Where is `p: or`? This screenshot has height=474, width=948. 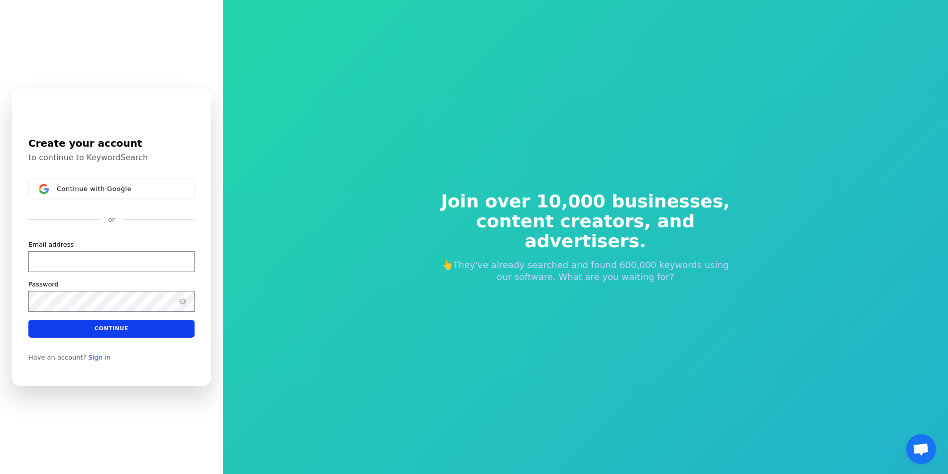
p: or is located at coordinates (111, 220).